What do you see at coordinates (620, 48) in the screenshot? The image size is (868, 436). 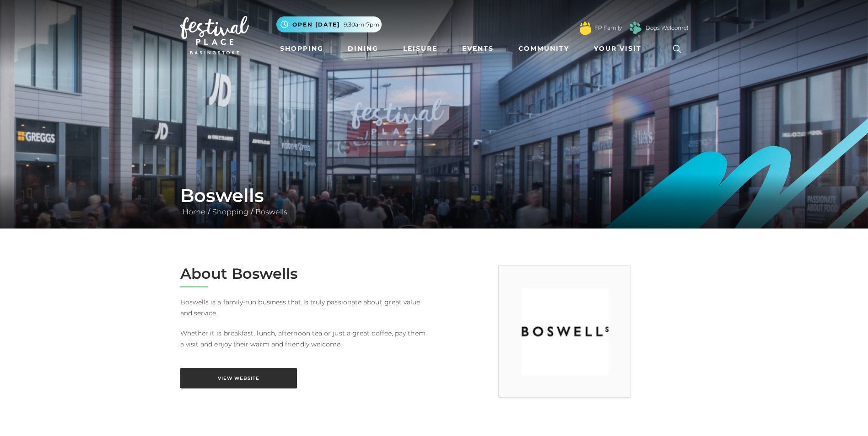 I see `a: Your Visit` at bounding box center [620, 48].